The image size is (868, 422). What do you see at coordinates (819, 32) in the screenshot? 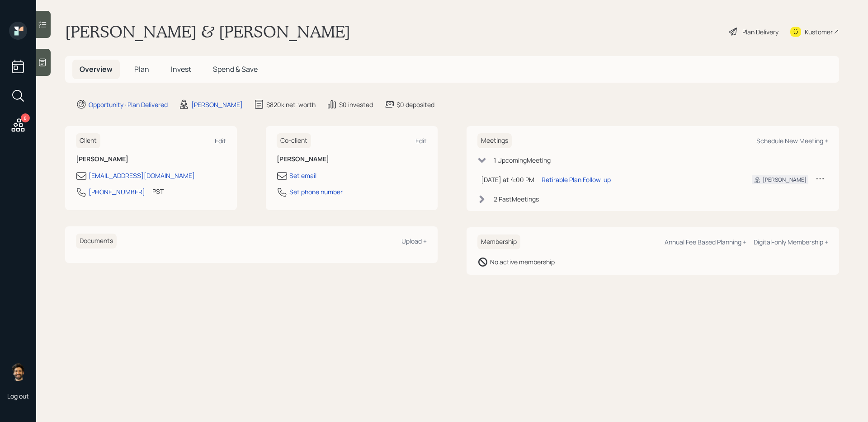
I see `div: Kustomer` at bounding box center [819, 32].